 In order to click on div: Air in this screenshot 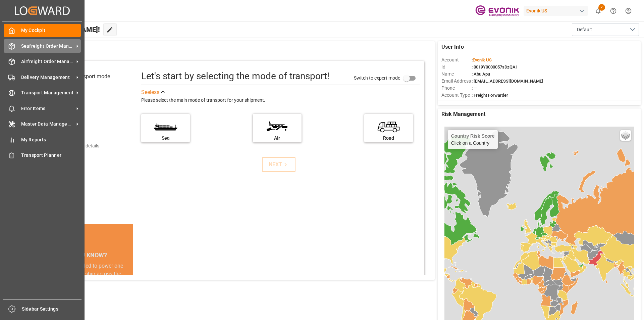, I will do `click(277, 138)`.